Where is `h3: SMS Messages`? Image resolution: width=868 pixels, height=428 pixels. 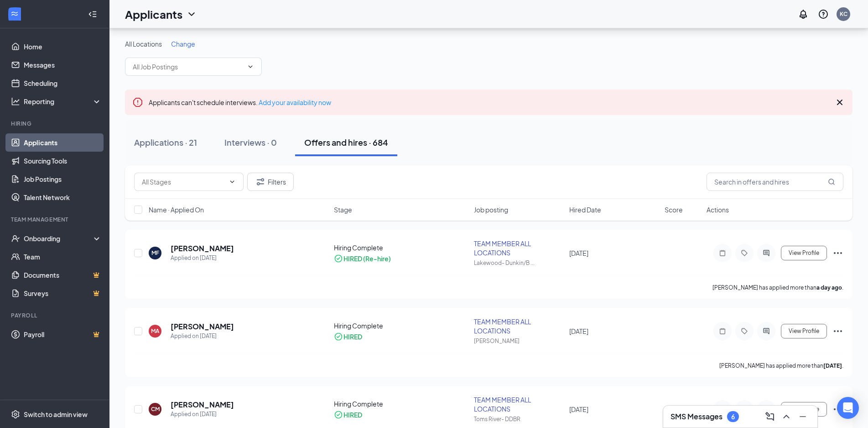
h3: SMS Messages is located at coordinates (697, 416).